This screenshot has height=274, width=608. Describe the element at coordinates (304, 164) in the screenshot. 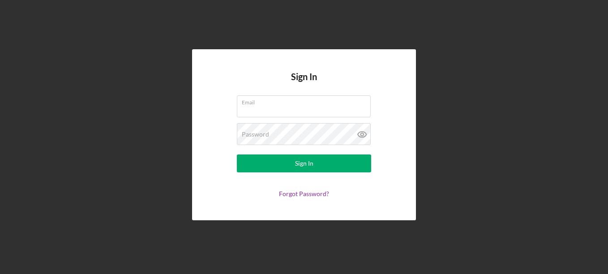

I see `button: Sign In` at that location.